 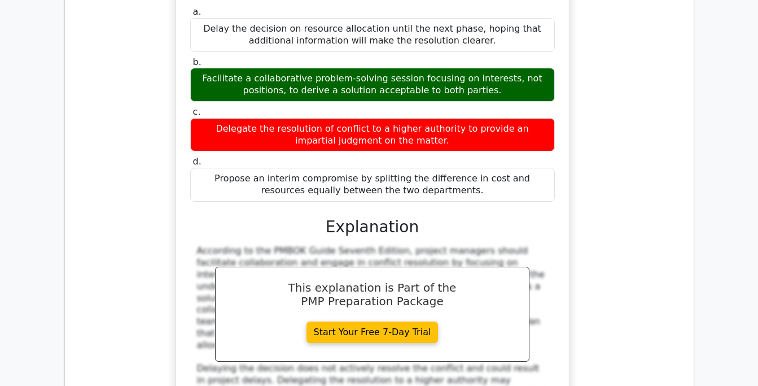 I want to click on span: b., so click(x=197, y=62).